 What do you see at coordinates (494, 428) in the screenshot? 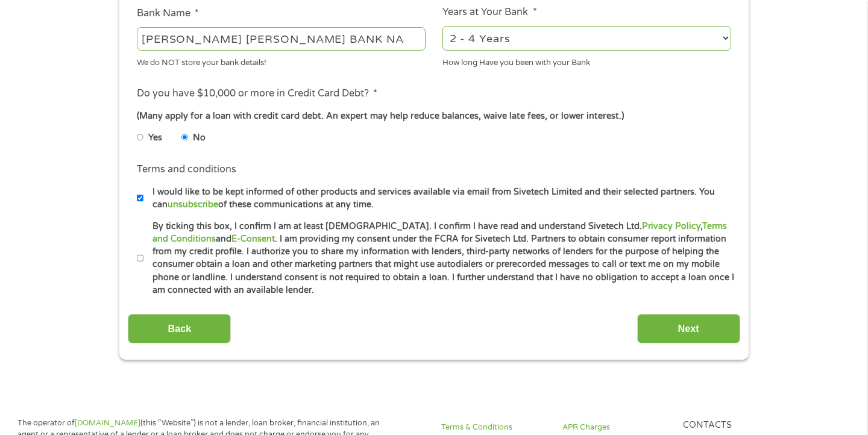
I see `a: Terms & Conditions` at bounding box center [494, 428].